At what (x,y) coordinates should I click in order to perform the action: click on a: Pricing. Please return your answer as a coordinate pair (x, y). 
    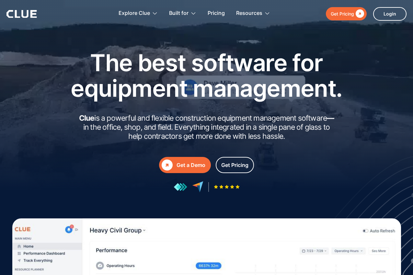
    Looking at the image, I should click on (216, 13).